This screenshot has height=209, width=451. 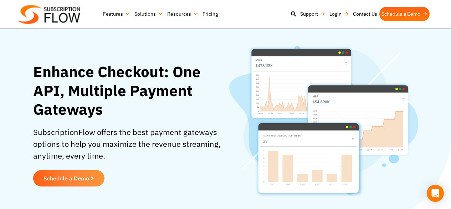 I want to click on a: Features, so click(x=117, y=14).